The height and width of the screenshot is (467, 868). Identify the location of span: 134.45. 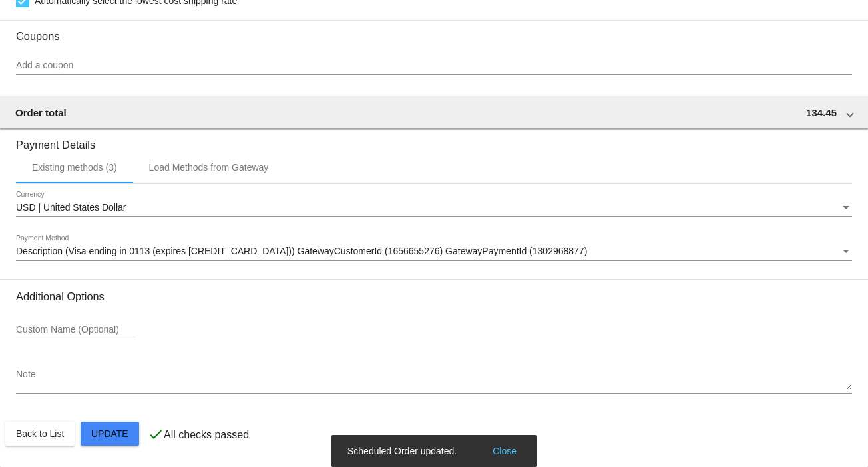
(821, 113).